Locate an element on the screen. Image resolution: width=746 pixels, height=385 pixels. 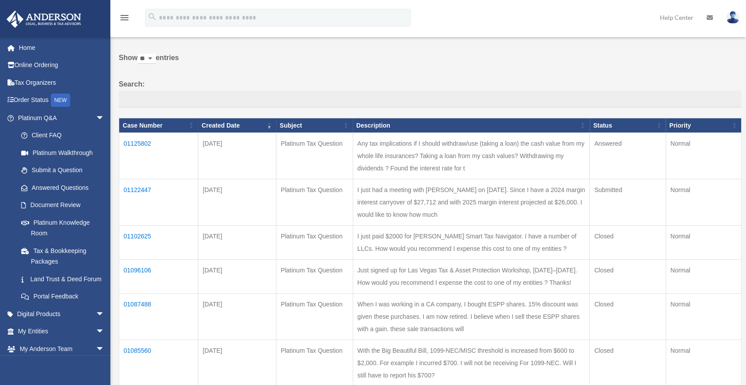
input: Search: is located at coordinates (430, 99).